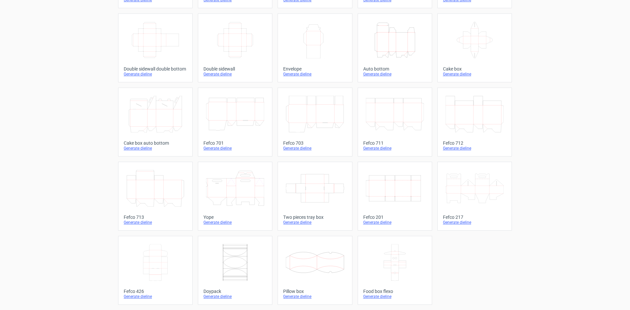 The image size is (630, 310). What do you see at coordinates (235, 122) in the screenshot?
I see `a: Fefco 701Generate dieline` at bounding box center [235, 122].